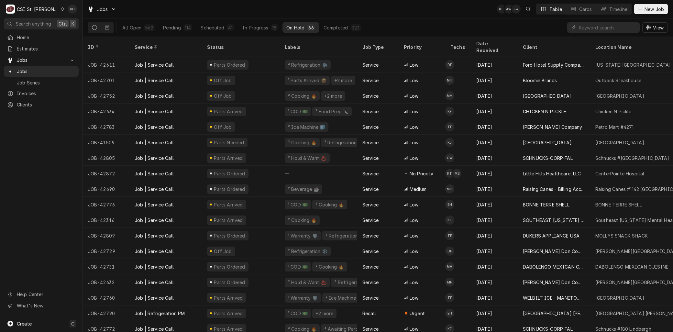  What do you see at coordinates (620, 173) in the screenshot?
I see `div: CenterPointe Hospital` at bounding box center [620, 173].